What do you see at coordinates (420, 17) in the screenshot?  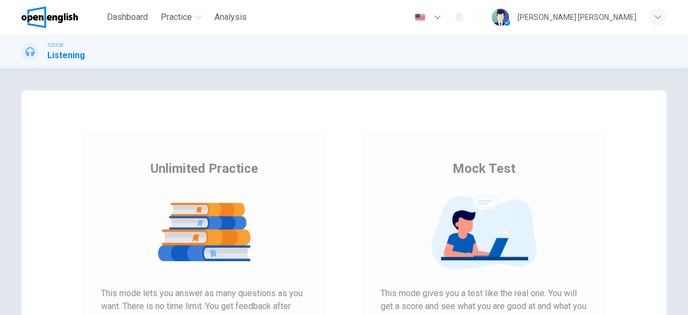 I see `img: en` at bounding box center [420, 17].